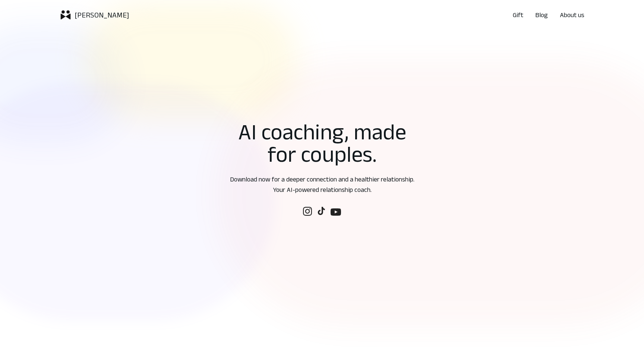  What do you see at coordinates (518, 15) in the screenshot?
I see `a: Gift` at bounding box center [518, 15].